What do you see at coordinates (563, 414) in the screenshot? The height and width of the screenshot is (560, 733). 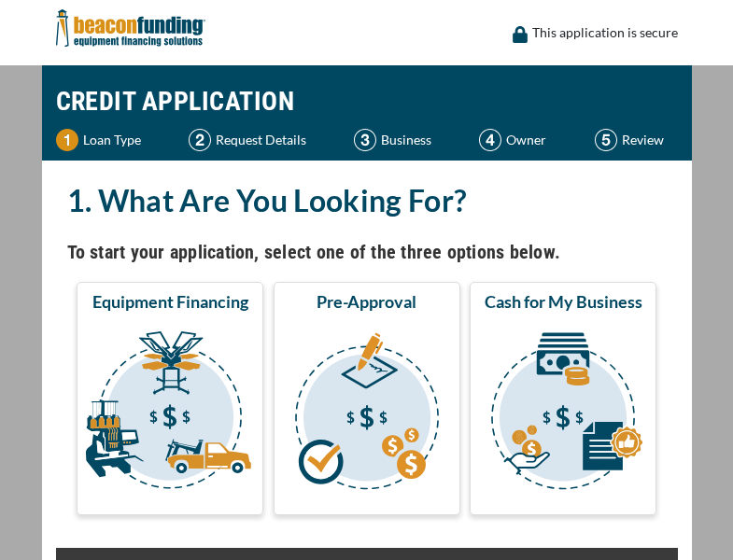 I see `img: Cash for My Business` at bounding box center [563, 414].